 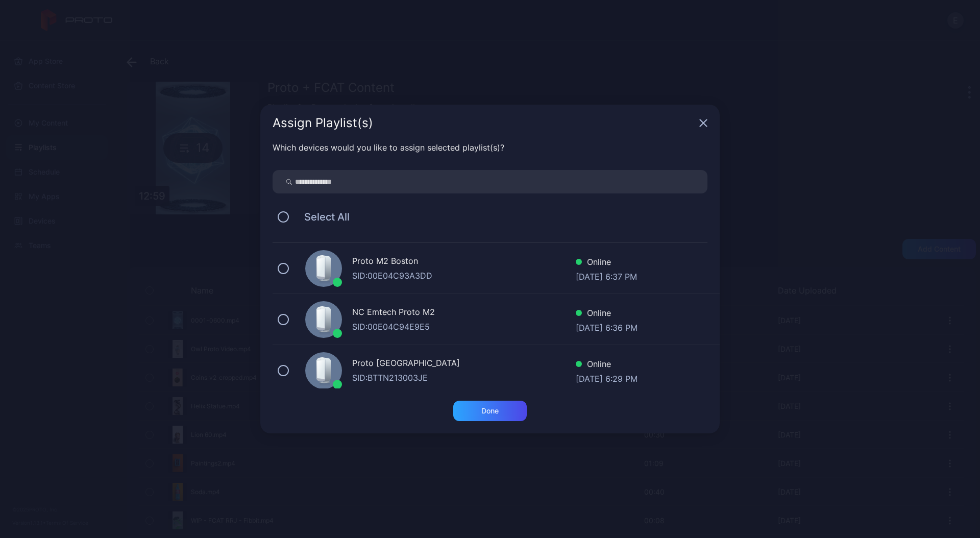 What do you see at coordinates (464, 276) in the screenshot?
I see `div: SID: 00E04C93A3DD` at bounding box center [464, 276].